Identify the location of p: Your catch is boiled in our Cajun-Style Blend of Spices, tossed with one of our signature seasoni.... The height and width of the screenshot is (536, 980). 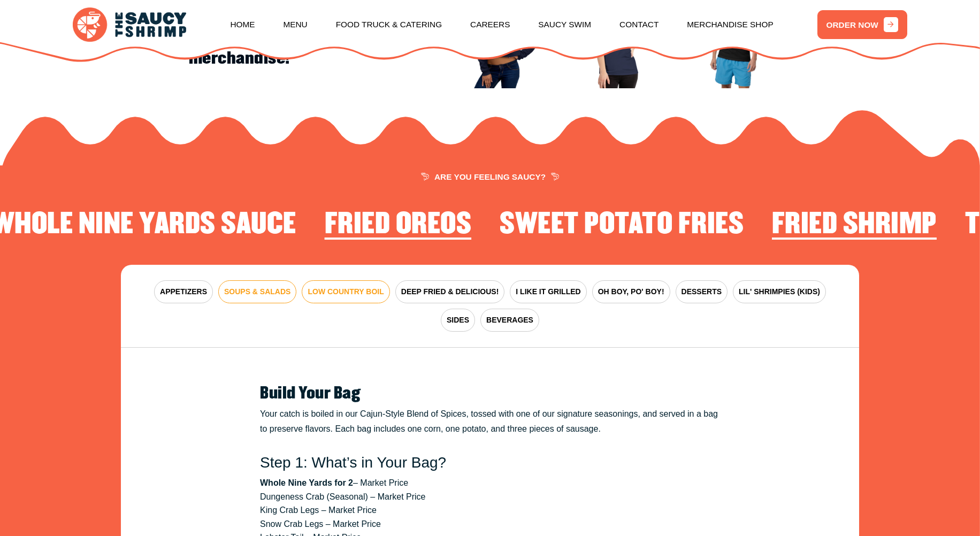
(490, 422).